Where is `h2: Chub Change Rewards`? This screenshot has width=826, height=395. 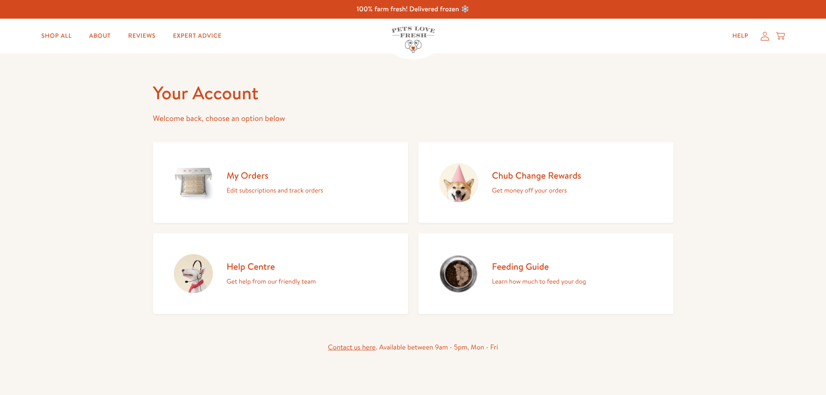
h2: Chub Change Rewards is located at coordinates (537, 175).